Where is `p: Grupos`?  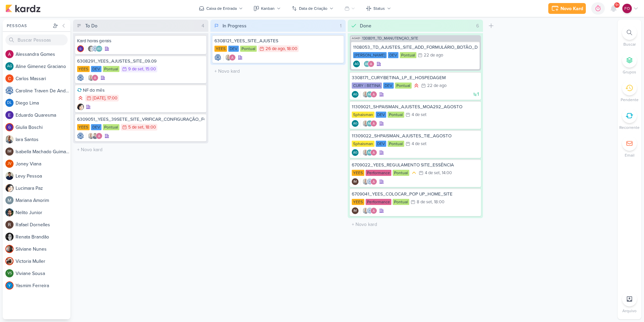 p: Grupos is located at coordinates (629, 72).